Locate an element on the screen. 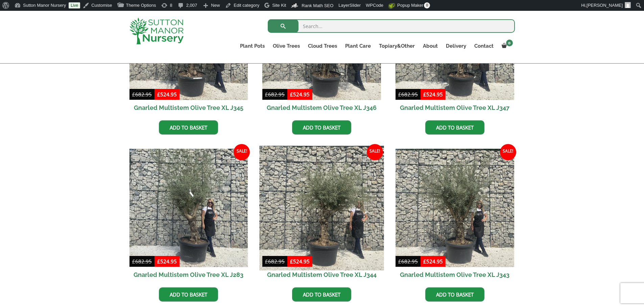 This screenshot has width=644, height=308. h2: Gnarled Multistem Olive Tree XL J346 is located at coordinates (321, 108).